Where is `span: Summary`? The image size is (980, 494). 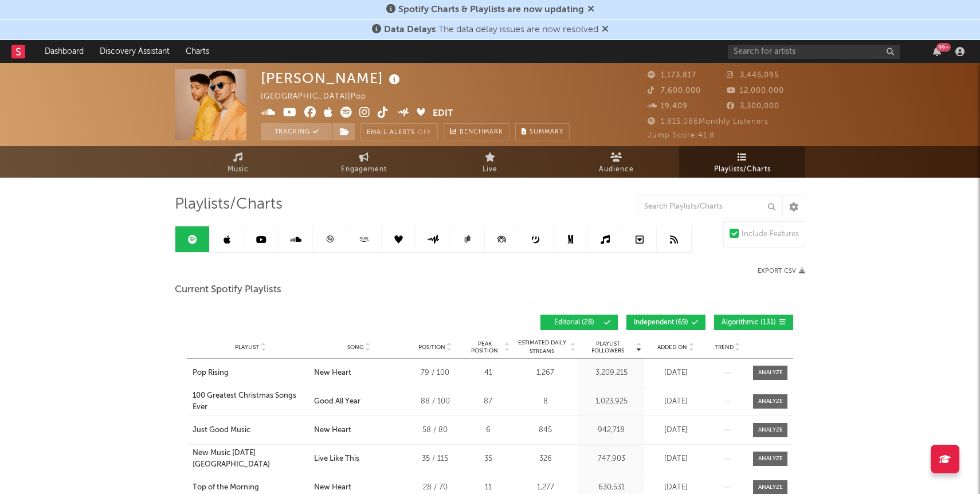 span: Summary is located at coordinates (547, 132).